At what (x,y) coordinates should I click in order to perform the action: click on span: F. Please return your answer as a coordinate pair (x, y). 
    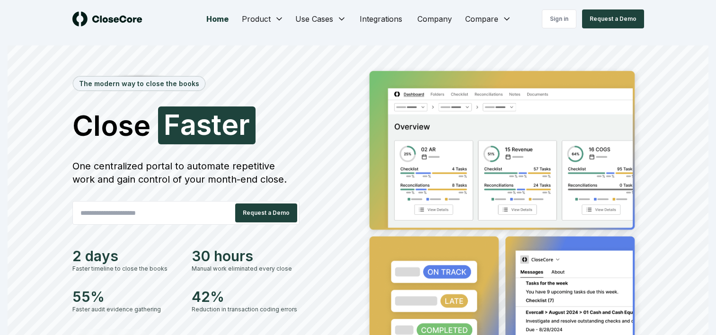
    Looking at the image, I should click on (172, 124).